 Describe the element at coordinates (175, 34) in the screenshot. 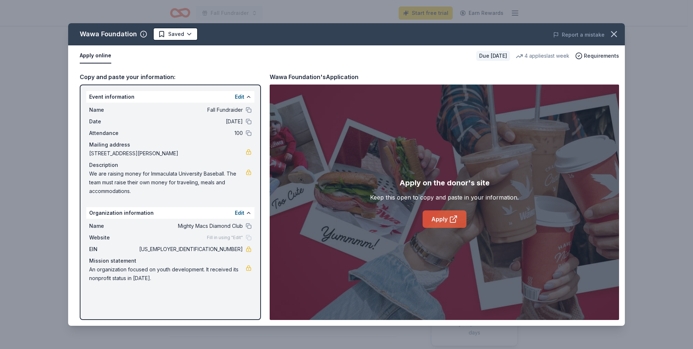

I see `button: Saved` at that location.